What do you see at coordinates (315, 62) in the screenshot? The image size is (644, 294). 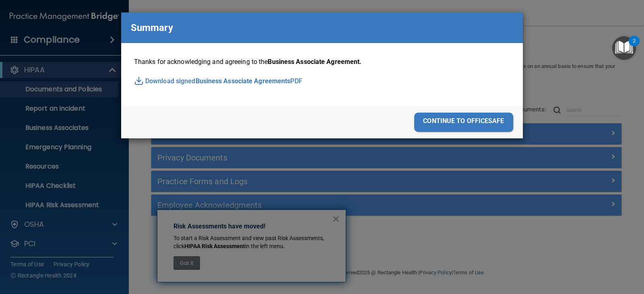 I see `span: Business Associate Agreement.` at bounding box center [315, 62].